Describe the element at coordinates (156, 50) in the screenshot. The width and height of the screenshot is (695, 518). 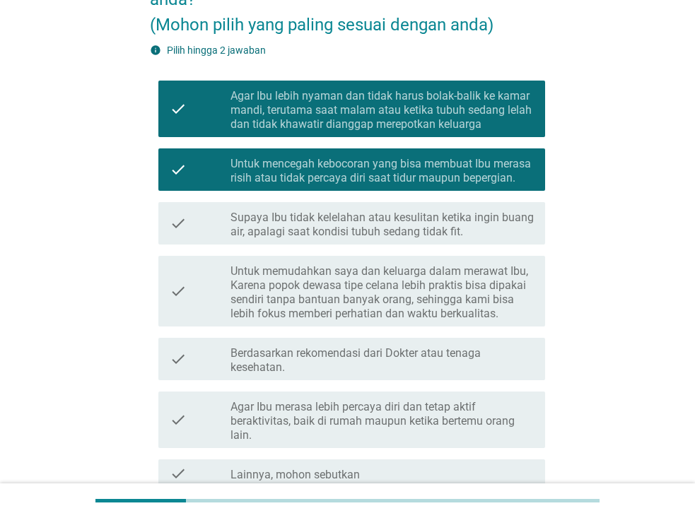
I see `i: info` at that location.